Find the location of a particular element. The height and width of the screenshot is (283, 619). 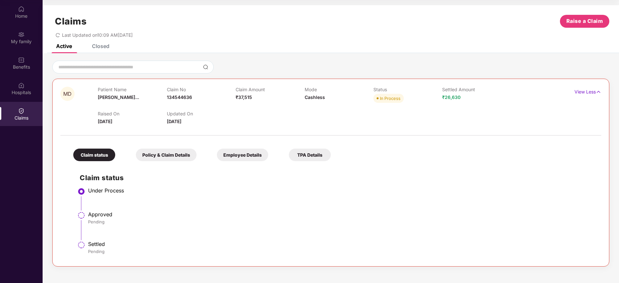

button: Raise a Claim is located at coordinates (584, 21).